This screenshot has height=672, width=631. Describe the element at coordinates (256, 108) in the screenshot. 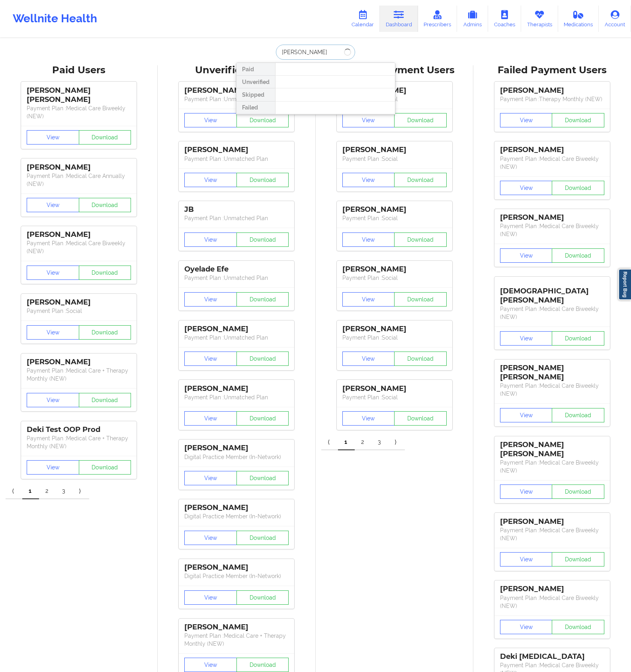

I see `div: Failed` at that location.